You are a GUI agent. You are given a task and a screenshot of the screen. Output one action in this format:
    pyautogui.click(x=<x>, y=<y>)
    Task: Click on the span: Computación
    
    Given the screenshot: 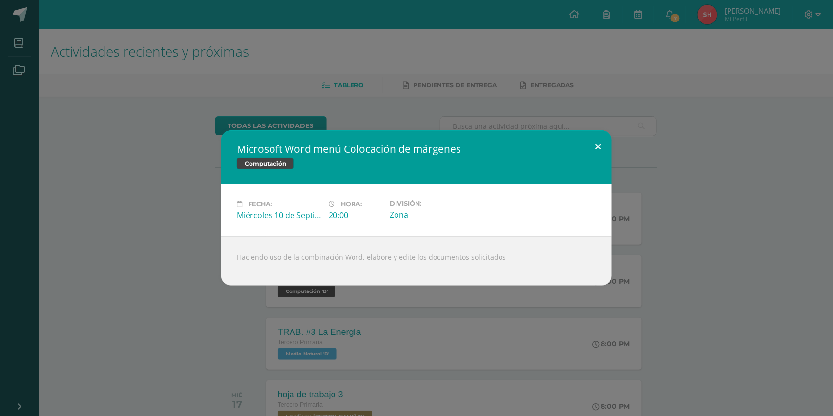 What is the action you would take?
    pyautogui.click(x=265, y=164)
    